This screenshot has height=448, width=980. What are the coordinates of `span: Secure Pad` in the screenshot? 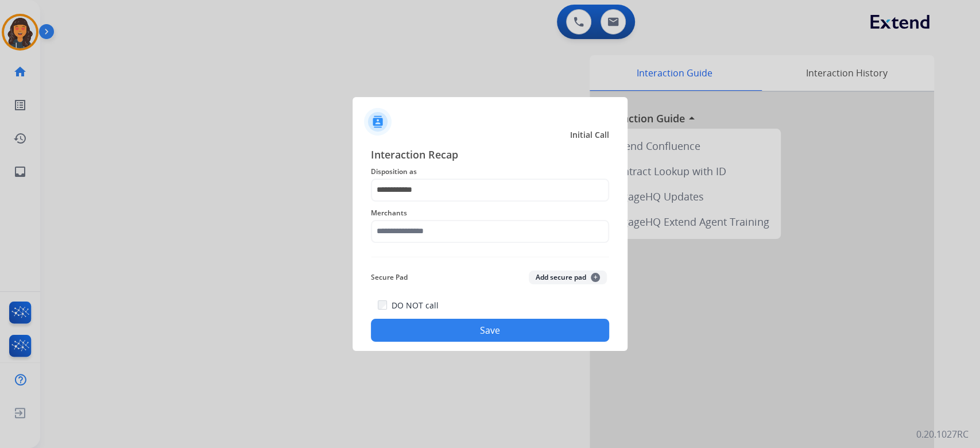 It's located at (389, 278).